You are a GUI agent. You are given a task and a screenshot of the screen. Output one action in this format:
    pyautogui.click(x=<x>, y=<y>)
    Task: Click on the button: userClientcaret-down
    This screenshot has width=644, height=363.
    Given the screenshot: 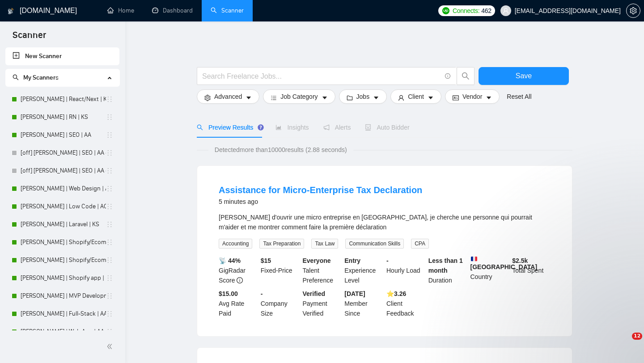 What is the action you would take?
    pyautogui.click(x=416, y=97)
    